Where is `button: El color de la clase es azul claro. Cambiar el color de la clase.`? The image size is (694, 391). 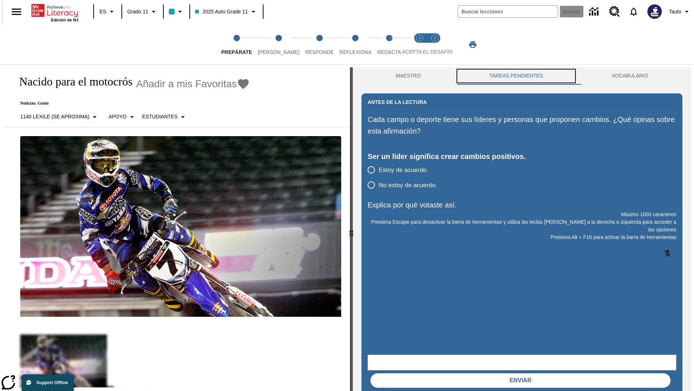
button: El color de la clase es azul claro. Cambiar el color de la clase. is located at coordinates (176, 12).